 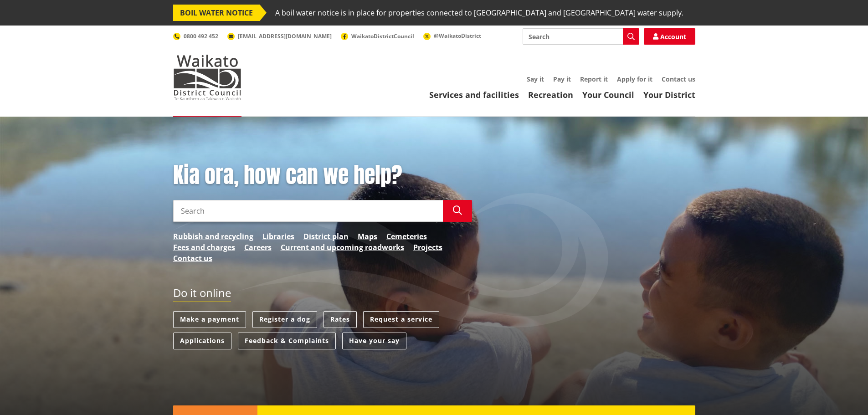 What do you see at coordinates (474, 95) in the screenshot?
I see `a: Services and facilities` at bounding box center [474, 95].